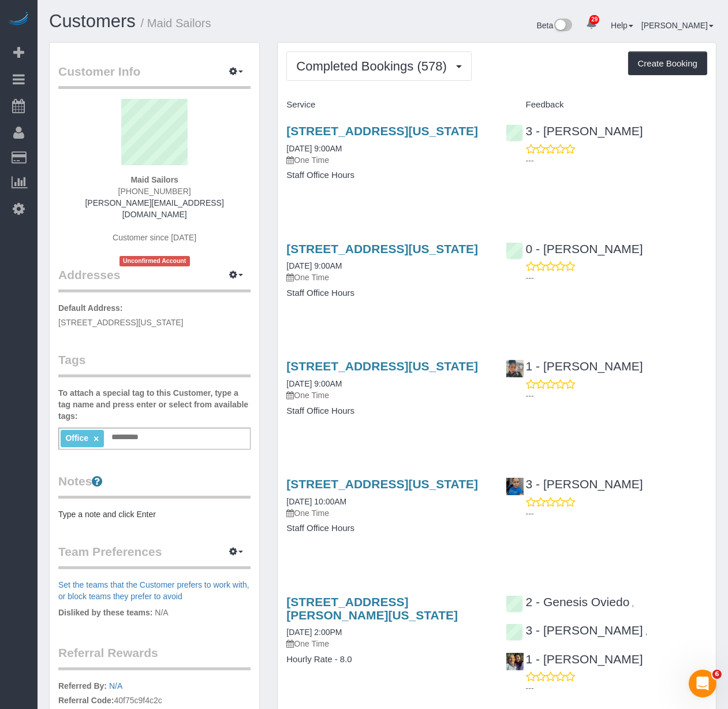  What do you see at coordinates (161, 613) in the screenshot?
I see `span: N/A` at bounding box center [161, 613].